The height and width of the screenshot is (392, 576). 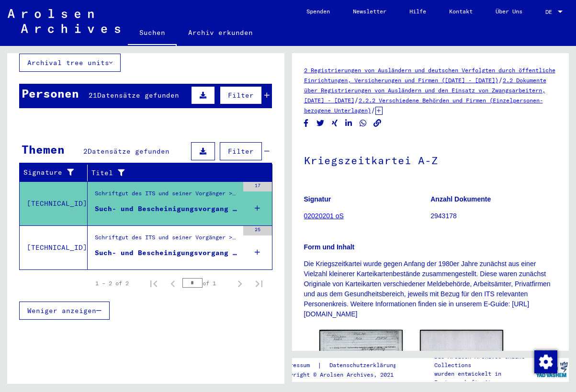 I want to click on button: First page, so click(x=154, y=284).